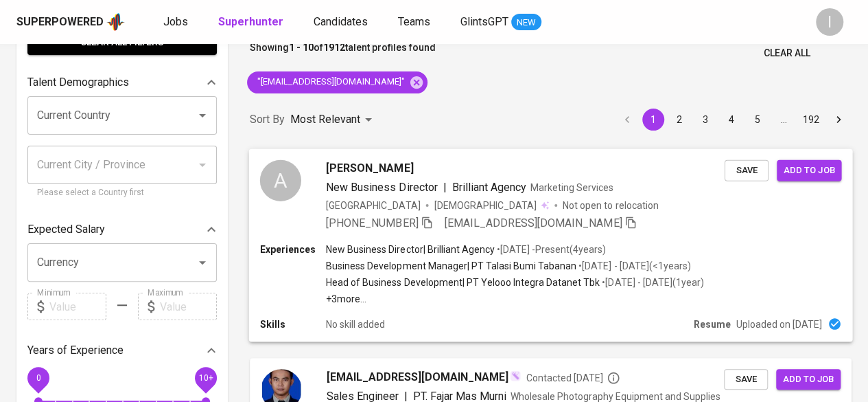 The height and width of the screenshot is (402, 868). What do you see at coordinates (252, 22) in the screenshot?
I see `a: Superhunter` at bounding box center [252, 22].